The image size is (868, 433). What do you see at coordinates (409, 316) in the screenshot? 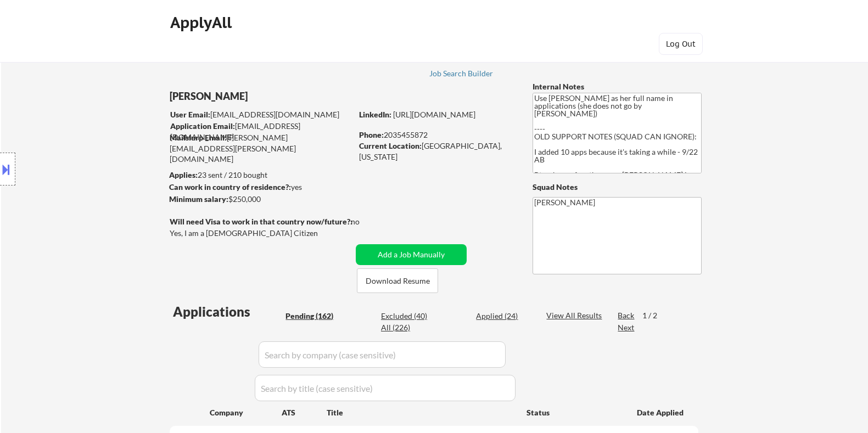
I see `div: Excluded (40)` at bounding box center [409, 316].